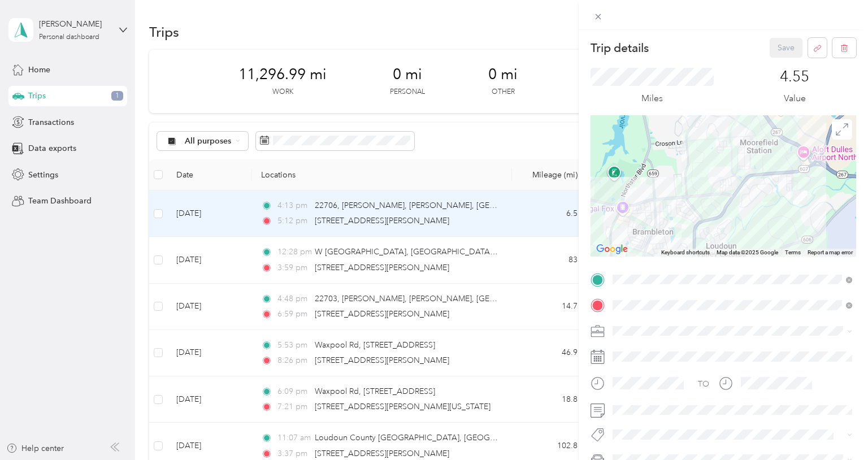 Image resolution: width=868 pixels, height=460 pixels. I want to click on button: Keyboard shortcuts, so click(685, 253).